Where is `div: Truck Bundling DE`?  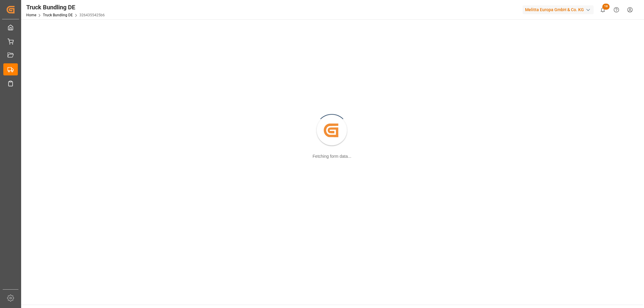
div: Truck Bundling DE is located at coordinates (65, 7).